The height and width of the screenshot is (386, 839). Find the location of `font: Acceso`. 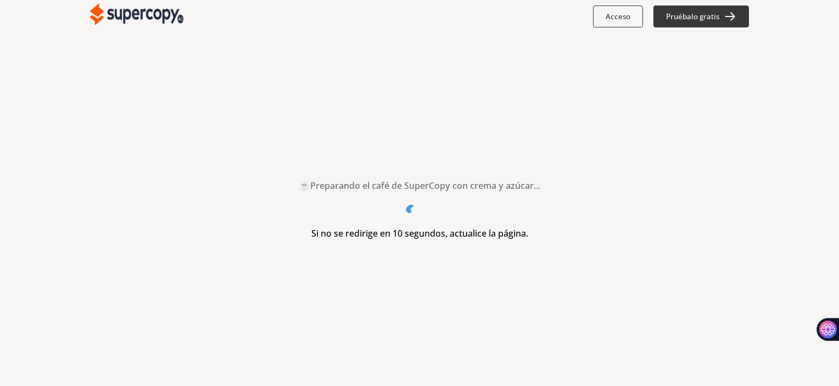

font: Acceso is located at coordinates (617, 16).